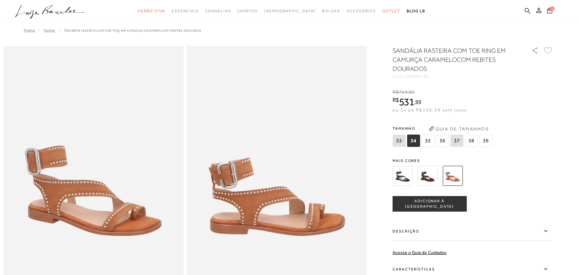  What do you see at coordinates (50, 30) in the screenshot?
I see `a: Voltar` at bounding box center [50, 30].